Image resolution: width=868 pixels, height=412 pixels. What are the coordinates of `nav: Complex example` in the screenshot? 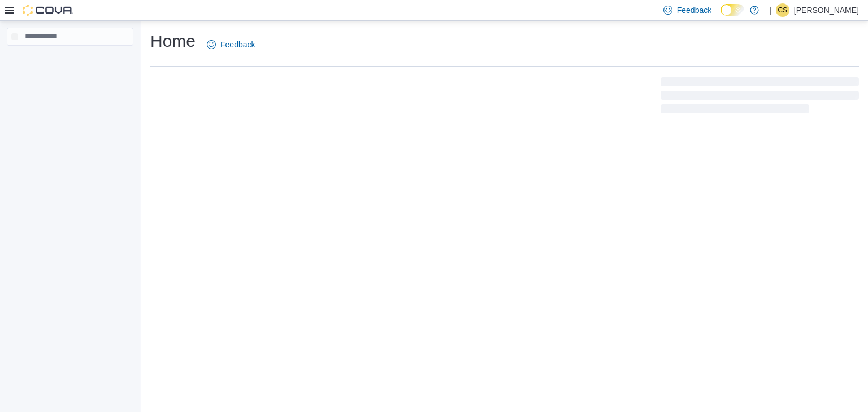 It's located at (70, 62).